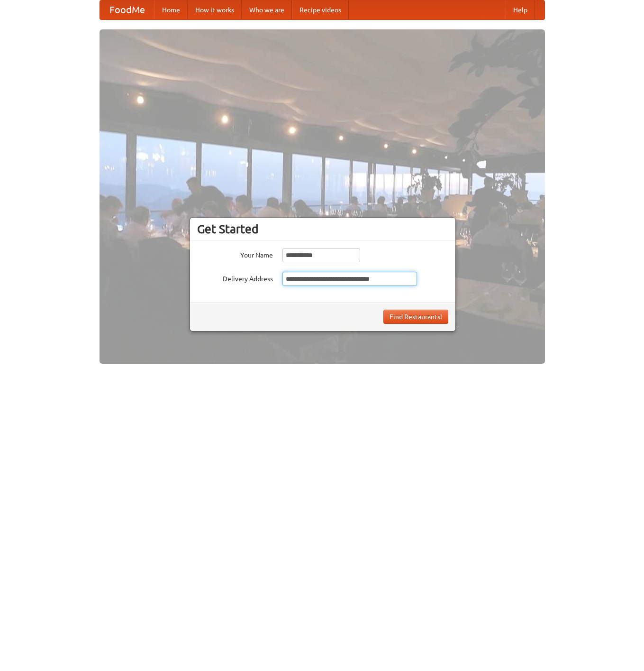 The image size is (644, 671). What do you see at coordinates (127, 10) in the screenshot?
I see `a: FoodMe` at bounding box center [127, 10].